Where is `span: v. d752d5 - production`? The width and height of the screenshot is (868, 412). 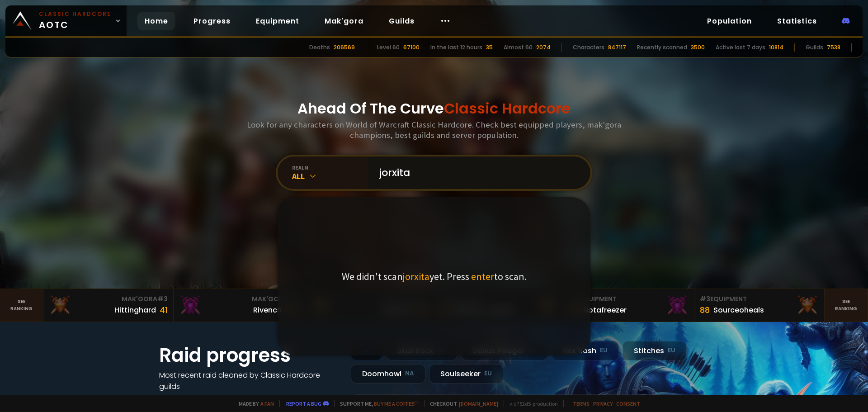 span: v. d752d5 - production is located at coordinates (530, 403).